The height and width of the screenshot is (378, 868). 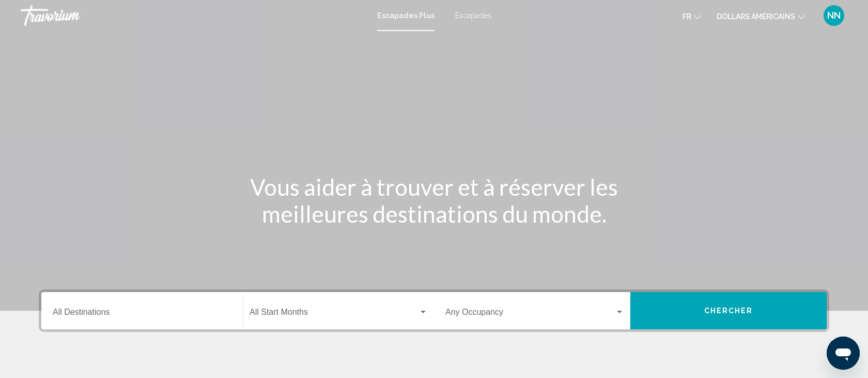 What do you see at coordinates (687, 17) in the screenshot?
I see `font: fr` at bounding box center [687, 17].